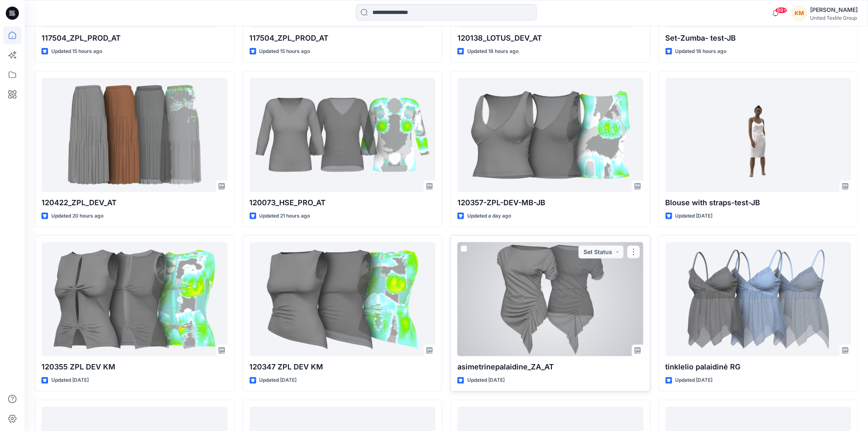  Describe the element at coordinates (134, 135) in the screenshot. I see `a: 120422_ZPL_DEV_AT` at that location.